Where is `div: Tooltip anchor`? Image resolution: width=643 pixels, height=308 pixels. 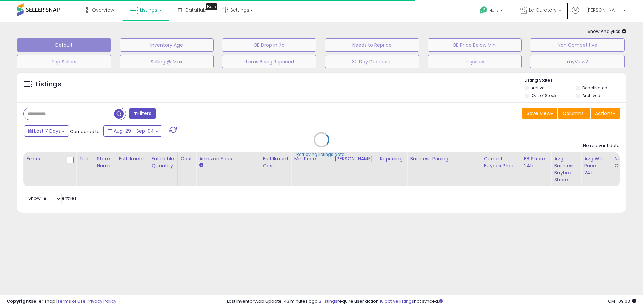
div: Tooltip anchor is located at coordinates (211, 7).